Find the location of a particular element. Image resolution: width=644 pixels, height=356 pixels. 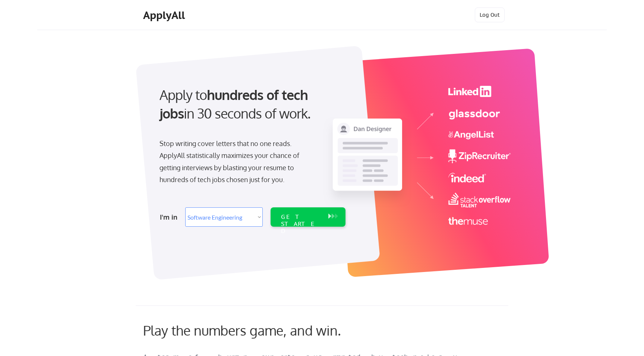

div: Apply to in 30 seconds of work. is located at coordinates (250, 104).